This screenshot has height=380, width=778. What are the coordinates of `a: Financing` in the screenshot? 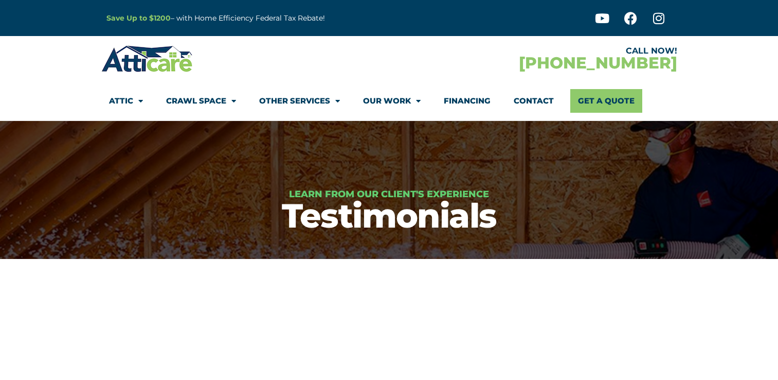 It's located at (467, 101).